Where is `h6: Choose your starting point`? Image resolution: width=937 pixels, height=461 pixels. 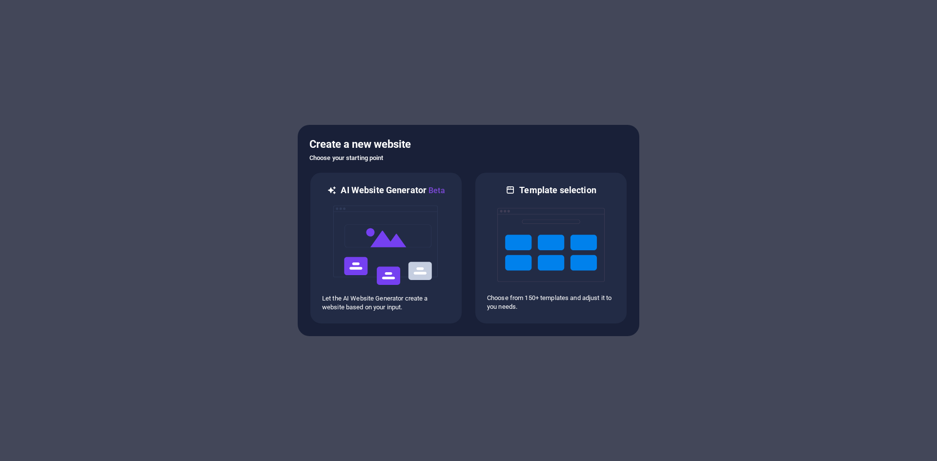
h6: Choose your starting point is located at coordinates (469, 158).